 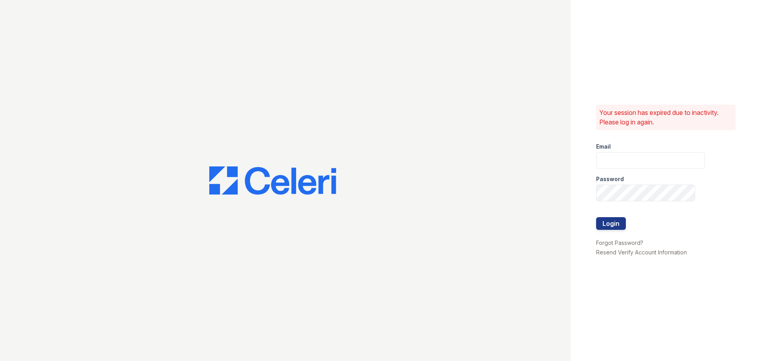 I want to click on label: Password, so click(x=610, y=179).